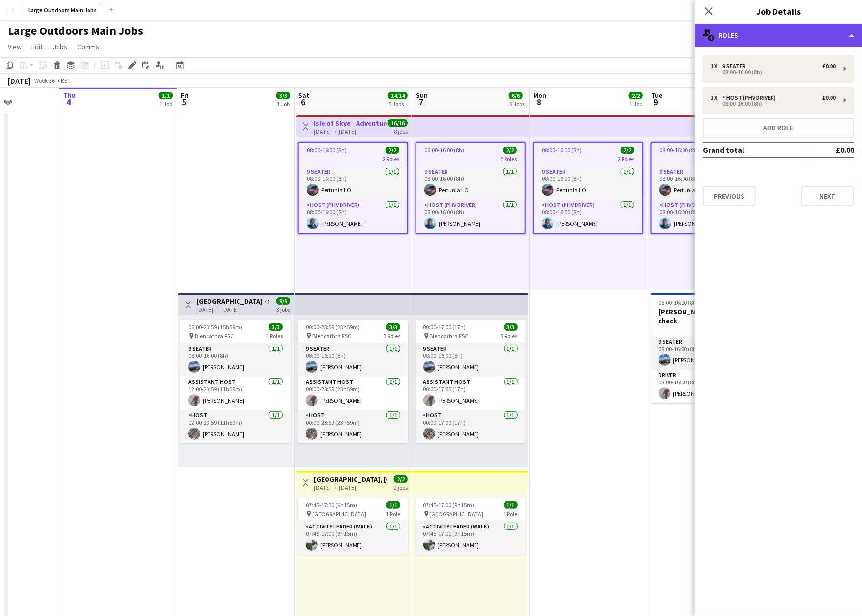  What do you see at coordinates (215, 326) in the screenshot?
I see `span: 08:00-23:59 (15h59m)` at bounding box center [215, 326].